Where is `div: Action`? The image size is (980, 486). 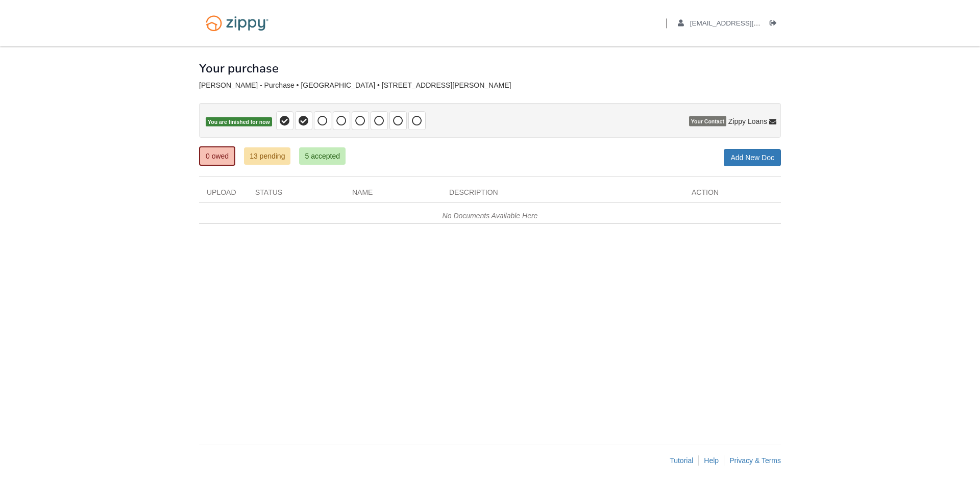
div: Action is located at coordinates (732, 194).